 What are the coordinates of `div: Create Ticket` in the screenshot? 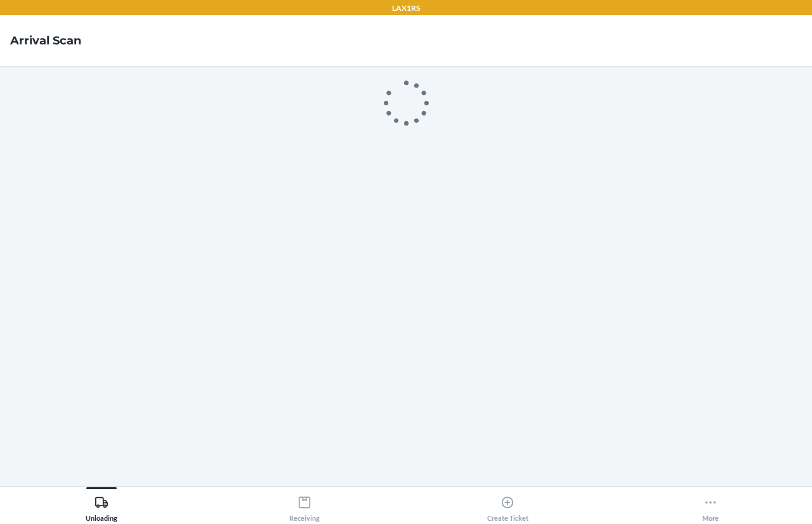 It's located at (507, 506).